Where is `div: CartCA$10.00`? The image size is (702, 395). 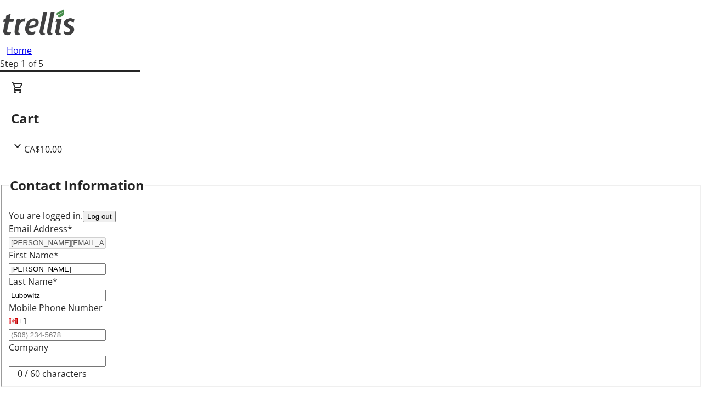
div: CartCA$10.00 is located at coordinates (351, 118).